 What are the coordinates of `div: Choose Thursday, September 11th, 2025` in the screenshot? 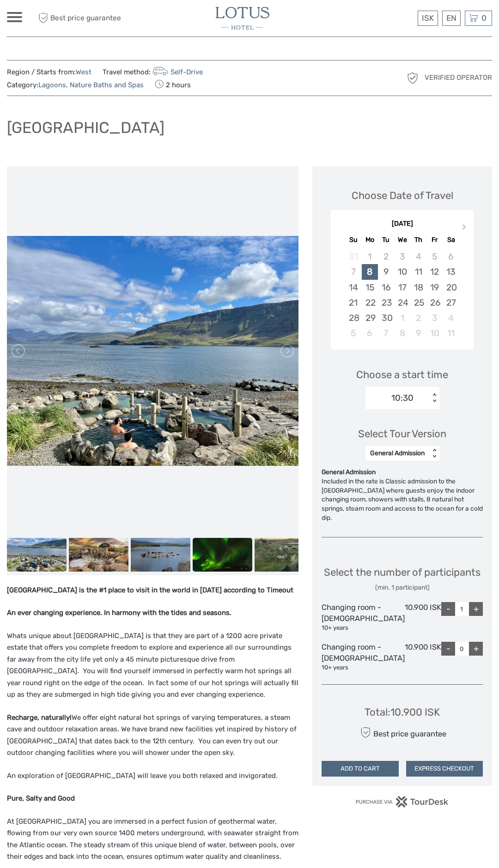 It's located at (418, 271).